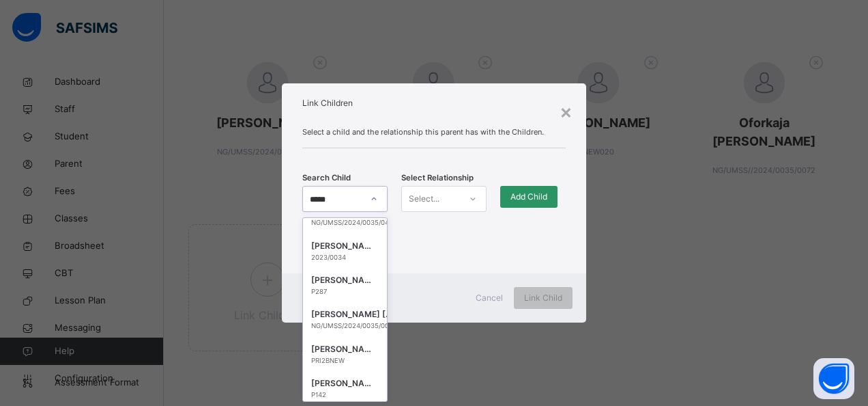 The image size is (868, 406). What do you see at coordinates (345, 291) in the screenshot?
I see `div: P287` at bounding box center [345, 291].